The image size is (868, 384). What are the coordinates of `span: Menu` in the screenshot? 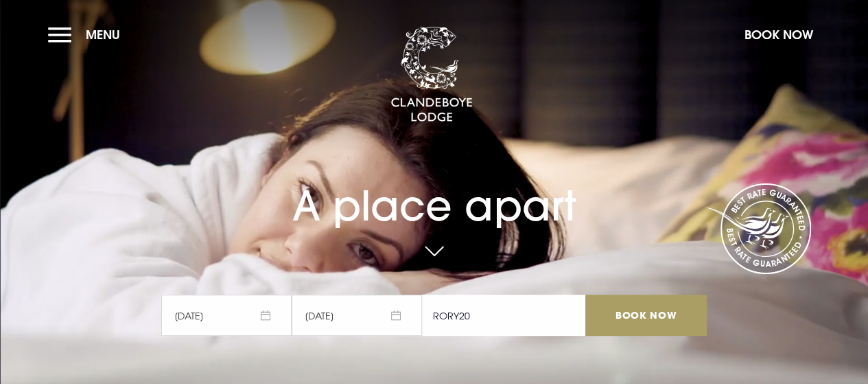 It's located at (103, 34).